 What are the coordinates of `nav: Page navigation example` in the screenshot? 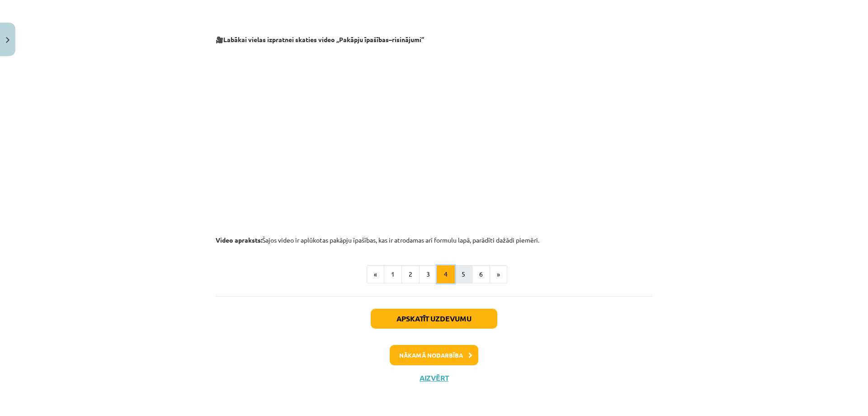 It's located at (434, 274).